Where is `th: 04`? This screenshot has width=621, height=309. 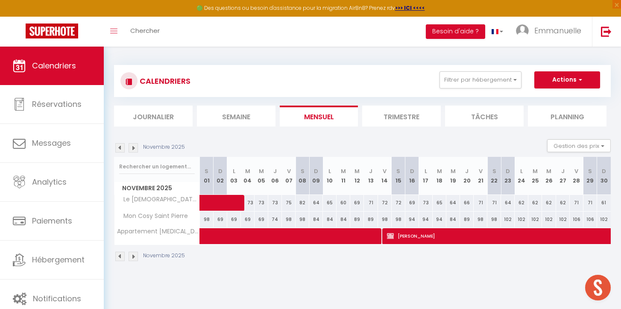 th: 04 is located at coordinates (248, 176).